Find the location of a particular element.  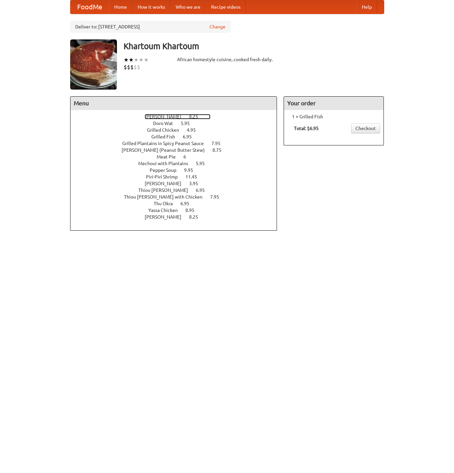

span: Mechoui with Plantains is located at coordinates (166, 163).